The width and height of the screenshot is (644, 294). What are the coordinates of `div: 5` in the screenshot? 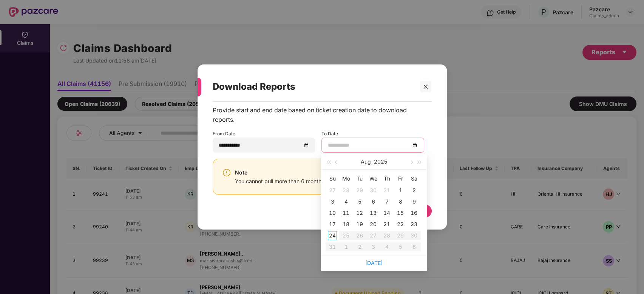 It's located at (360, 202).